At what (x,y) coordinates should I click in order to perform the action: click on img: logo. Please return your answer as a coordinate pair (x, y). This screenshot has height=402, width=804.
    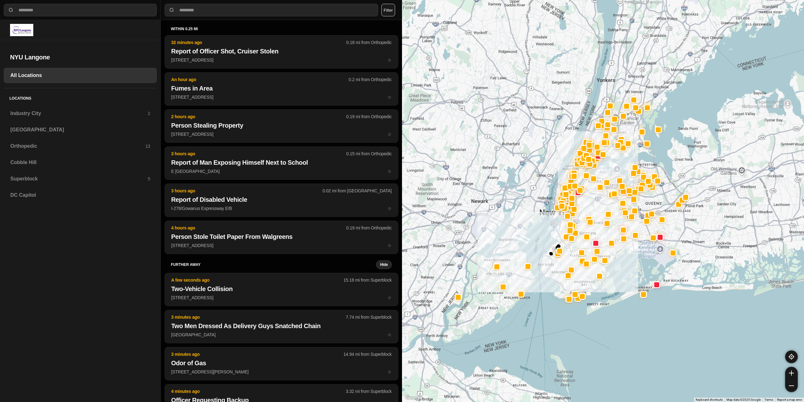
    Looking at the image, I should click on (22, 30).